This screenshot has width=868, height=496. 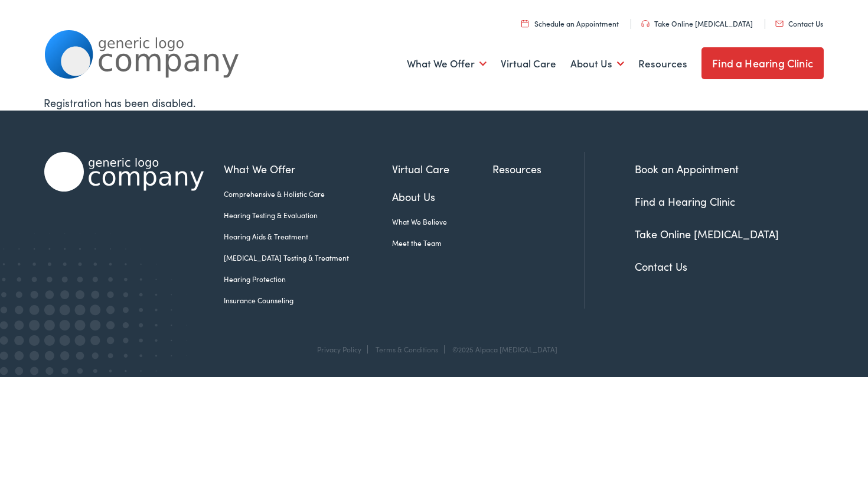 I want to click on a: Comprehensive & Holistic Care, so click(x=308, y=194).